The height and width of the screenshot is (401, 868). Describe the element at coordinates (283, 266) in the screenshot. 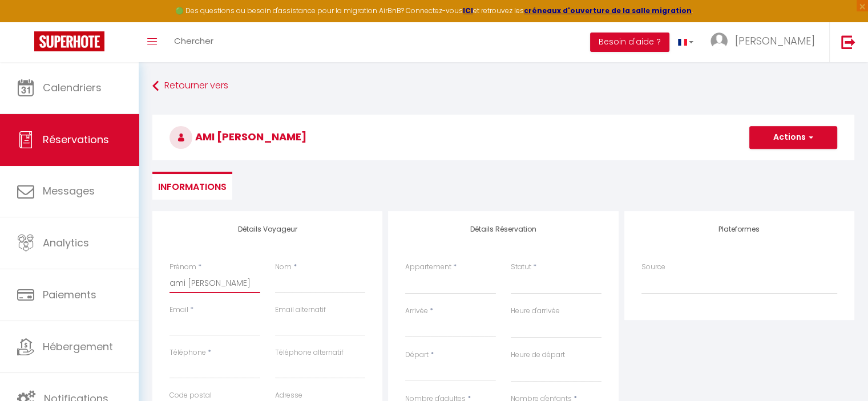

I see `label: Nom` at that location.